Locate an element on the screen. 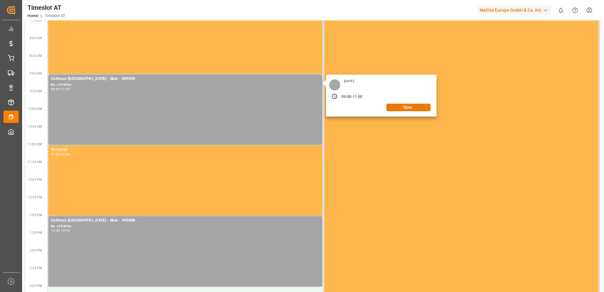 This screenshot has height=292, width=604. span: 12:30 PM is located at coordinates (35, 197).